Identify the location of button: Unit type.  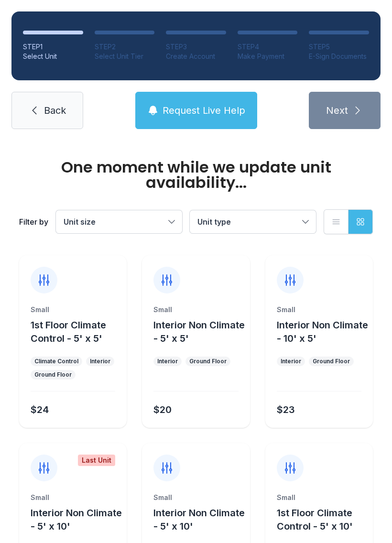
(253, 222).